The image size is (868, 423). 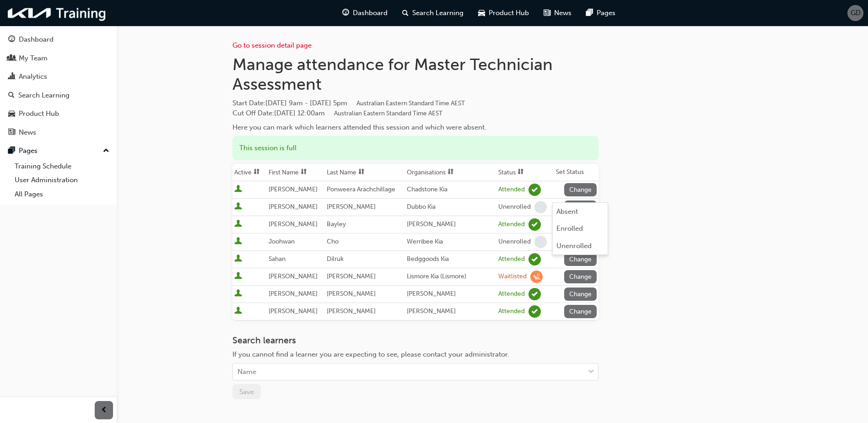 I want to click on span: Sahan, so click(x=277, y=259).